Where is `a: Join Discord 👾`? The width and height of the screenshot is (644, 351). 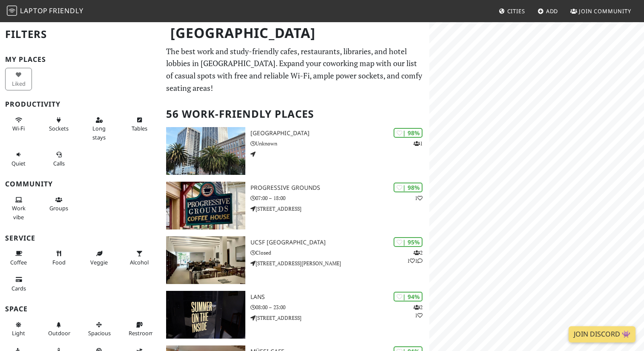
a: Join Discord 👾 is located at coordinates (602, 335).